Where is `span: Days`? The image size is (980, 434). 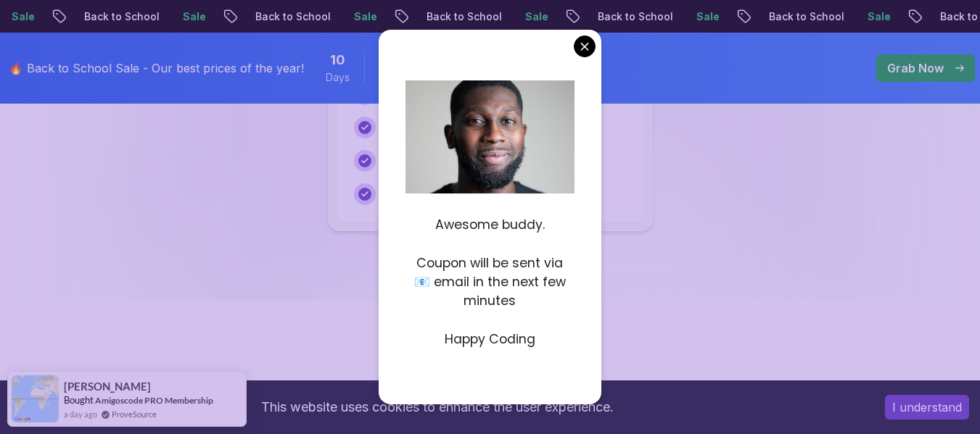 span: Days is located at coordinates (337, 77).